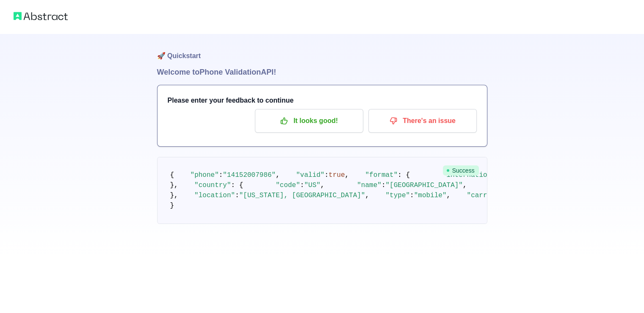 The height and width of the screenshot is (313, 644). Describe the element at coordinates (369, 185) in the screenshot. I see `span: "name"` at that location.